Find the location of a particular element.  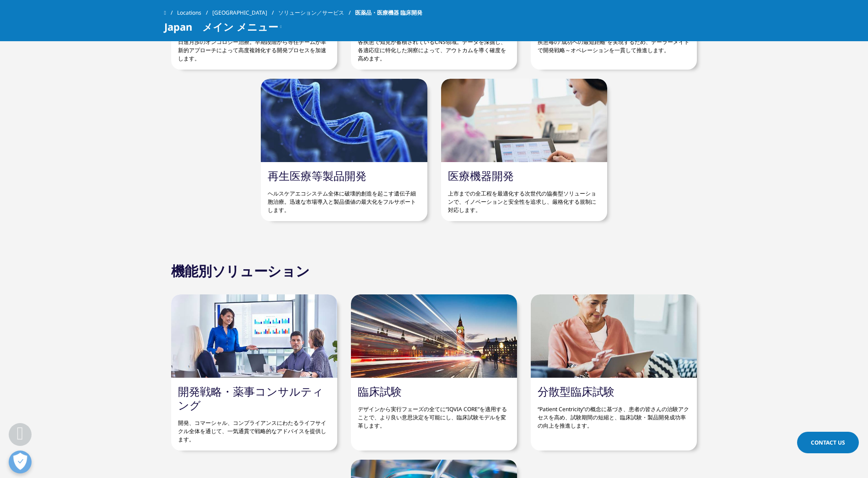

span: Japan メイン メニュー is located at coordinates (221, 27).